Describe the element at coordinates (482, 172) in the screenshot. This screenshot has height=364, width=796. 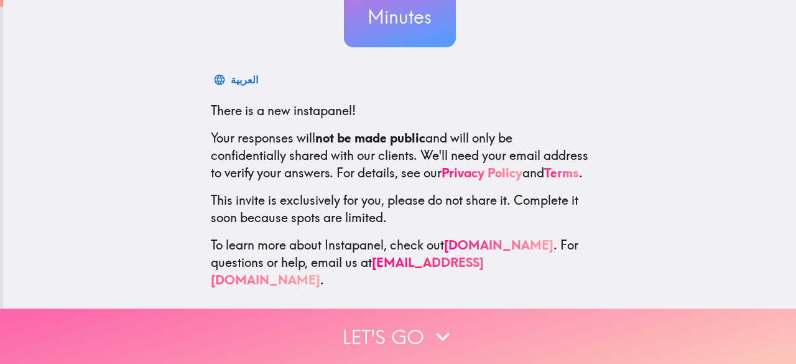
I see `a: Privacy Policy` at that location.